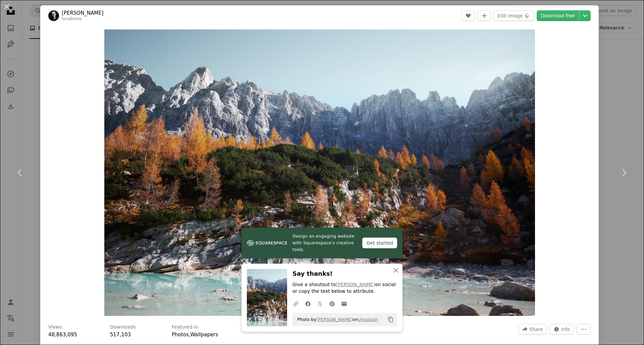 The height and width of the screenshot is (345, 644). Describe the element at coordinates (71, 19) in the screenshot. I see `a: lucabravo` at that location.